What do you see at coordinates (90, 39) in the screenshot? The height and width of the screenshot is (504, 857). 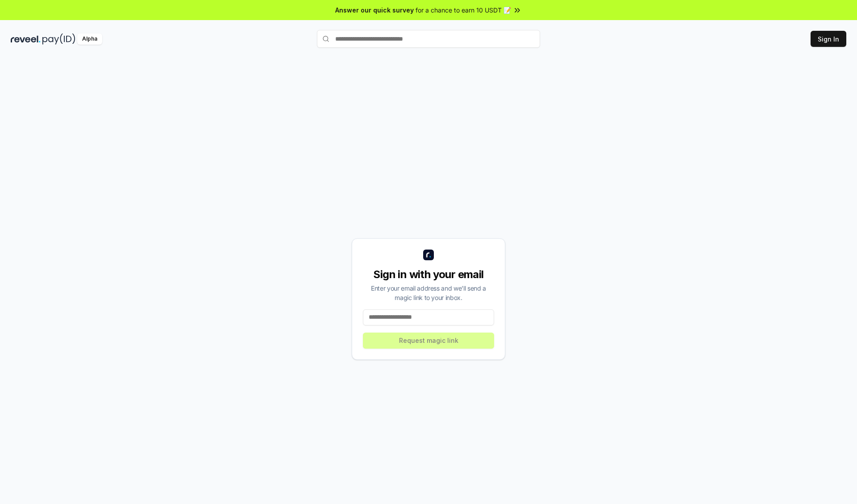 I see `div: Alpha` at bounding box center [90, 39].